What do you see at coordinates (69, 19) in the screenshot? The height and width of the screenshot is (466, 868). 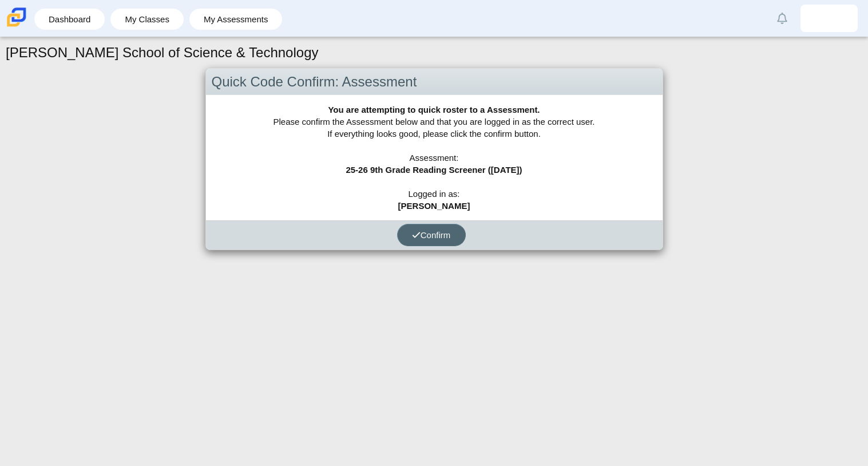 I see `a: Dashboard` at bounding box center [69, 19].